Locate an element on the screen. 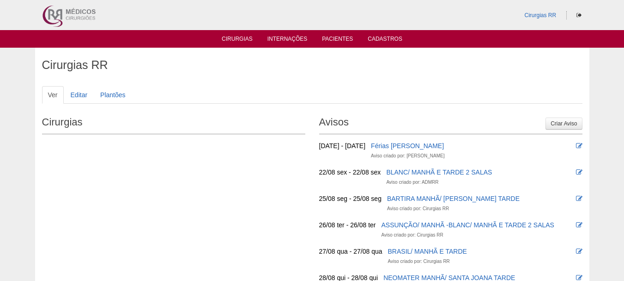  h2: Avisos is located at coordinates (451, 123).